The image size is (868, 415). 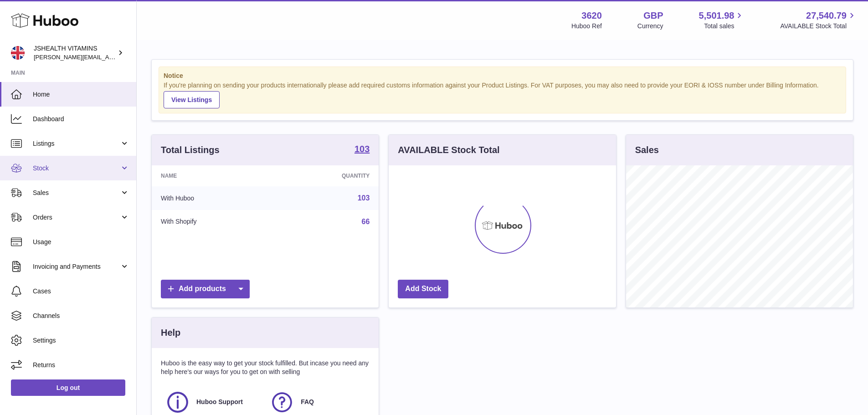 I want to click on span: Usage, so click(x=81, y=242).